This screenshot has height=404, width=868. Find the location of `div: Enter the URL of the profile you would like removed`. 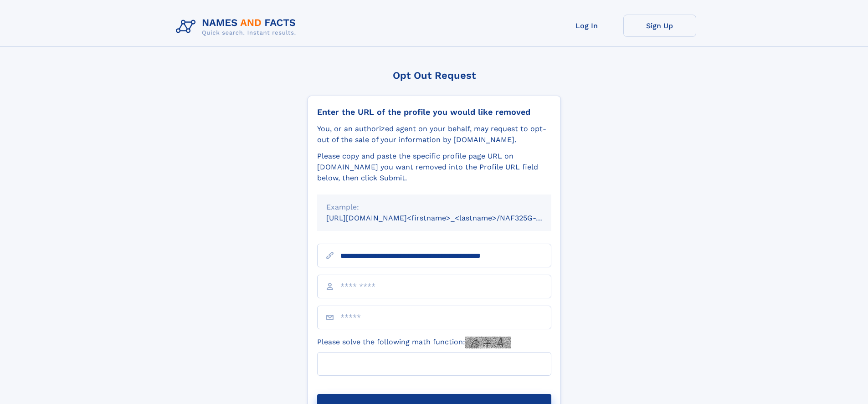

div: Enter the URL of the profile you would like removed is located at coordinates (434, 112).